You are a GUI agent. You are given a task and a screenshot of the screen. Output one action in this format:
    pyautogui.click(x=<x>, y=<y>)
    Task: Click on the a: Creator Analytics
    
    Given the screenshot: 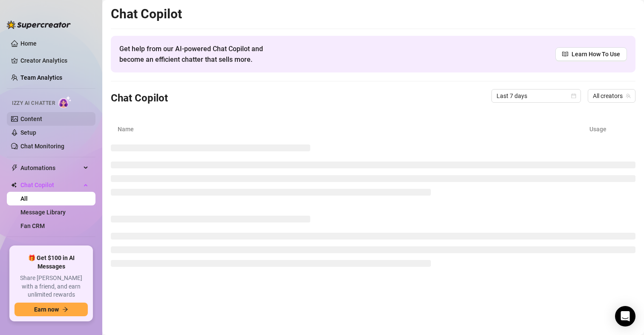 What is the action you would take?
    pyautogui.click(x=54, y=60)
    